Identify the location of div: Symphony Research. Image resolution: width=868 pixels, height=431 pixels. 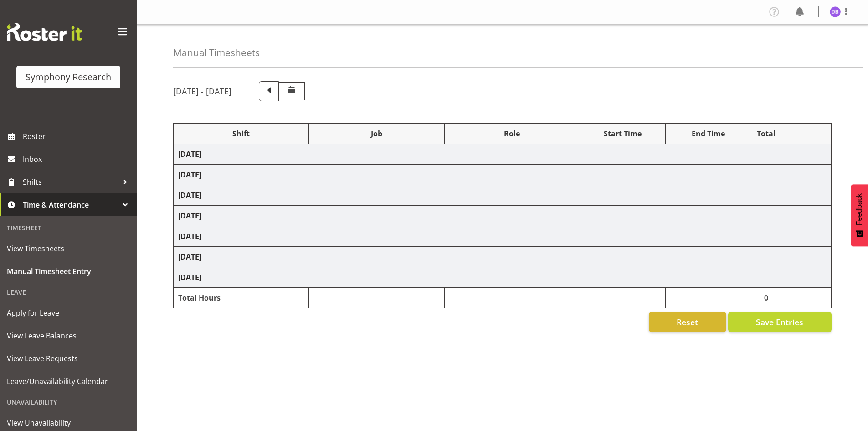
(68, 77).